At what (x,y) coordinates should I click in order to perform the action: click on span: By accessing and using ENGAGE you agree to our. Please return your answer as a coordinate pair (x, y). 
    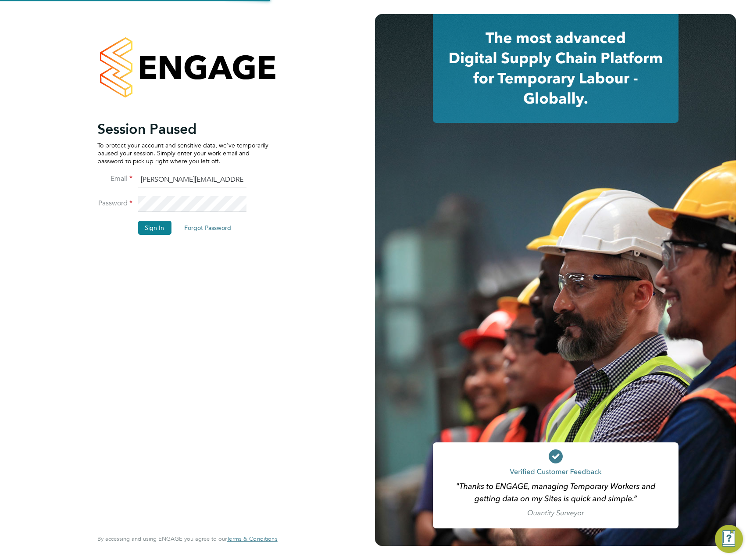
    Looking at the image, I should click on (187, 538).